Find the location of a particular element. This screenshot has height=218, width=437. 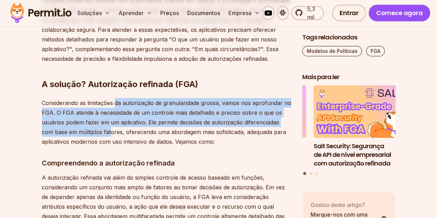

img: Logotipo da permissão is located at coordinates (41, 13).